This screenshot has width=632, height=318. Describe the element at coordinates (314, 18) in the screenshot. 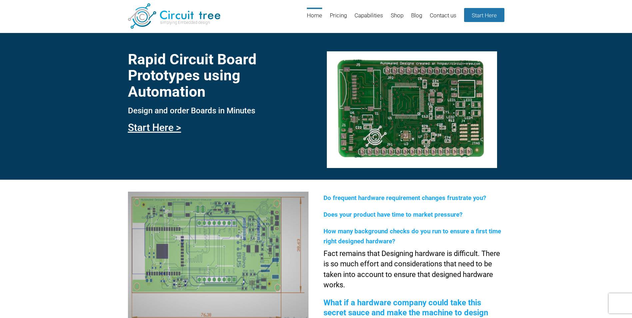

I see `a: Home` at that location.